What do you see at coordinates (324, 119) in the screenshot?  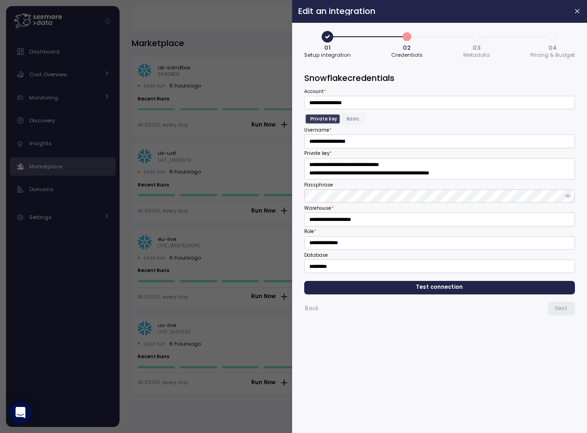 I see `span: Private key` at bounding box center [324, 119].